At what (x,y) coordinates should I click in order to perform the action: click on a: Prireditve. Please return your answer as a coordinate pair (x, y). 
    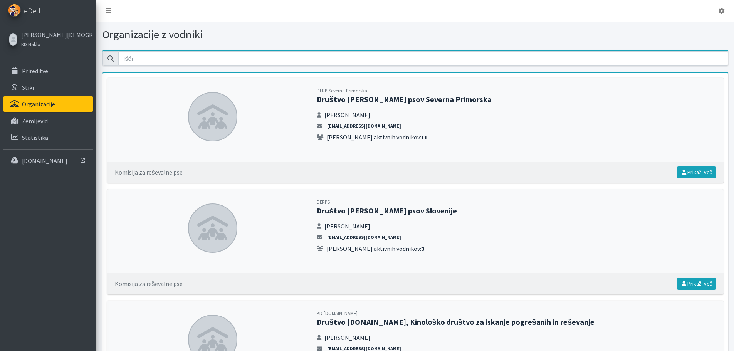
    Looking at the image, I should click on (48, 71).